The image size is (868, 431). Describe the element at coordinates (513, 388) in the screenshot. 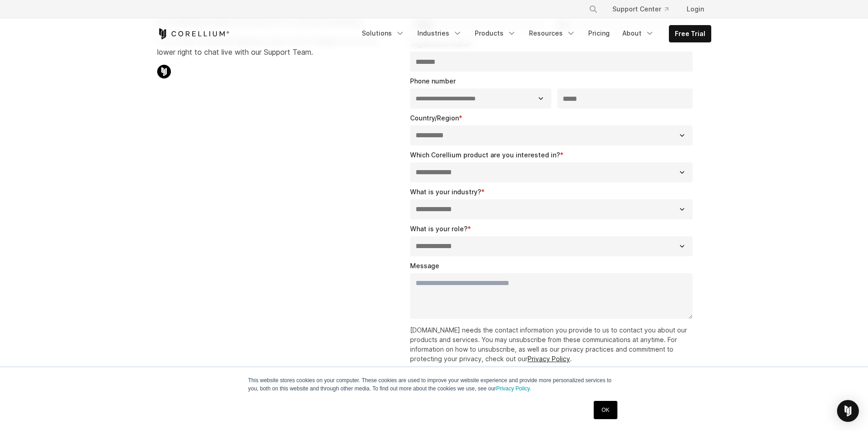

I see `a: Privacy Policy.` at that location.